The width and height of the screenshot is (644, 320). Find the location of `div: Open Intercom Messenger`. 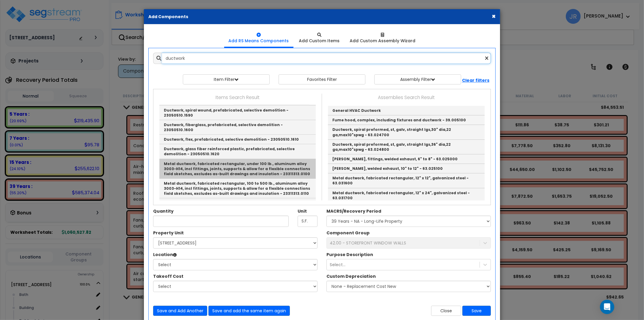

div: Open Intercom Messenger is located at coordinates (607, 307).